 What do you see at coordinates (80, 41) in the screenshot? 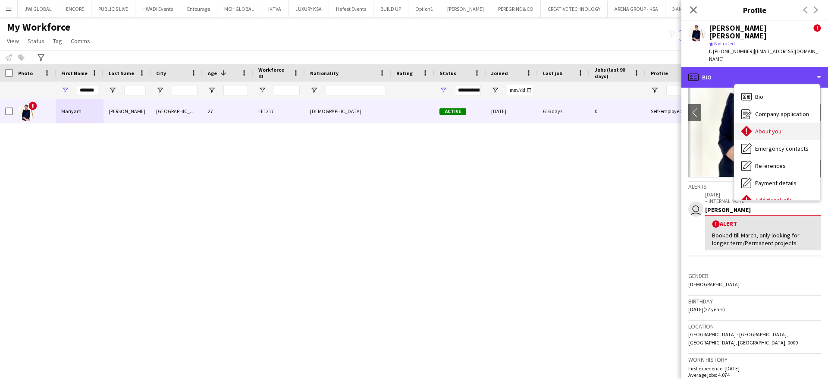
I see `a: Comms` at bounding box center [80, 41].